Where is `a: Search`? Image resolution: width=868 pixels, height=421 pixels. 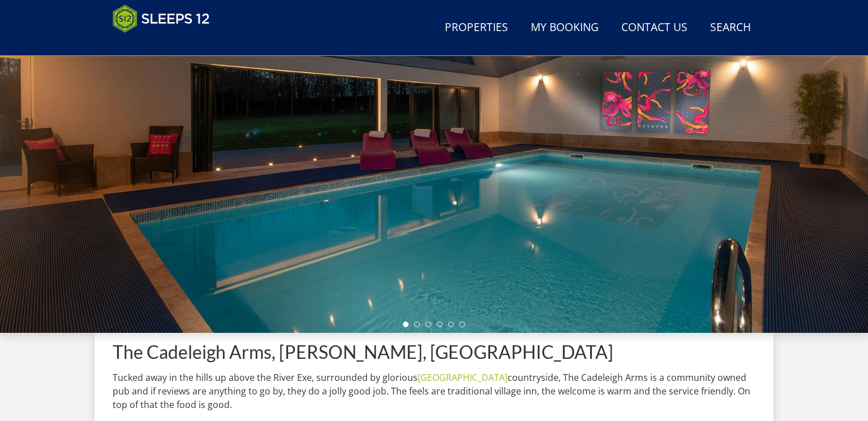 a: Search is located at coordinates (730, 28).